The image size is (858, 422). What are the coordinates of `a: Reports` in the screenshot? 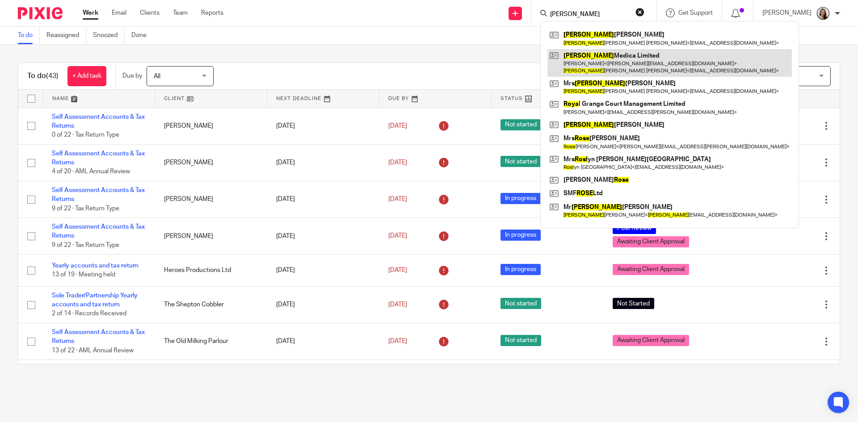 It's located at (212, 13).